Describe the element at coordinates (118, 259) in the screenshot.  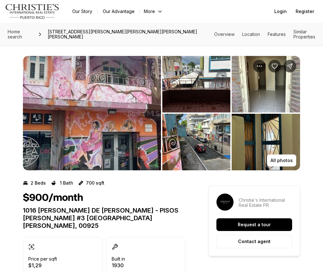
I see `p: Built in` at that location.